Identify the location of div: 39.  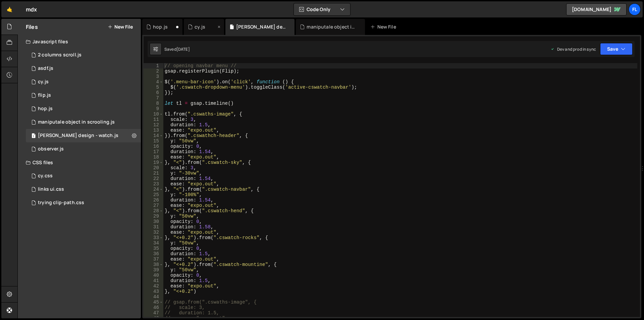
(153, 270).